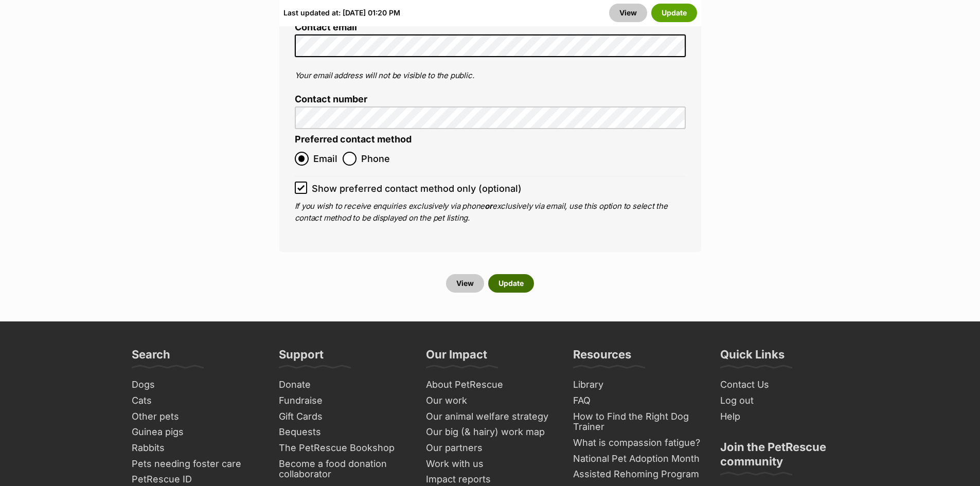  Describe the element at coordinates (490, 448) in the screenshot. I see `a: Our partners` at that location.